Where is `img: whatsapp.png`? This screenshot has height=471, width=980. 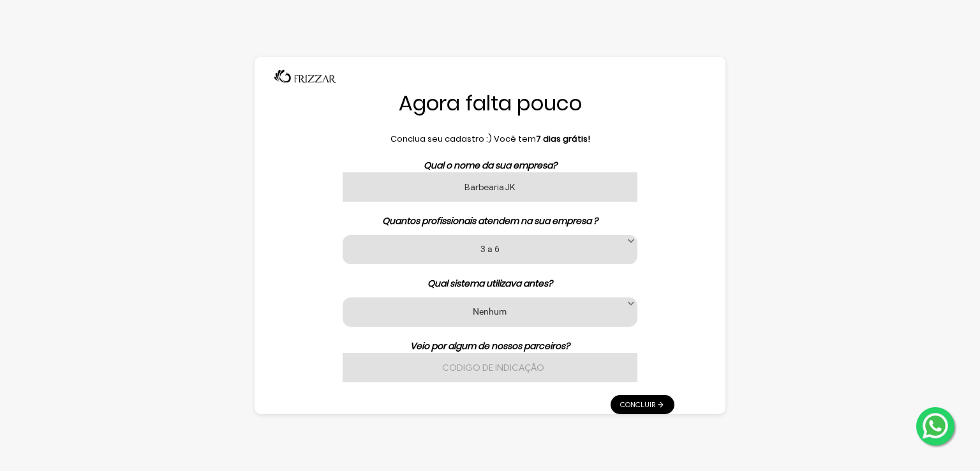 img: whatsapp.png is located at coordinates (935, 425).